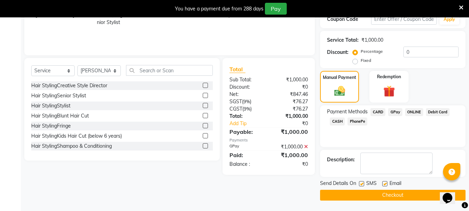 The width and height of the screenshot is (469, 211). Describe the element at coordinates (219, 9) in the screenshot. I see `div: You have a payment due from 288 days` at that location.